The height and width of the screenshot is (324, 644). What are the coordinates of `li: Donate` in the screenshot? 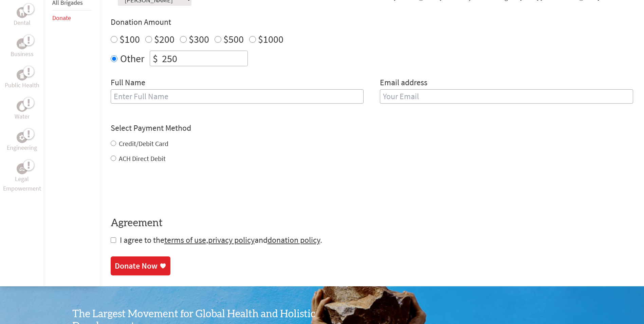 It's located at (72, 18).